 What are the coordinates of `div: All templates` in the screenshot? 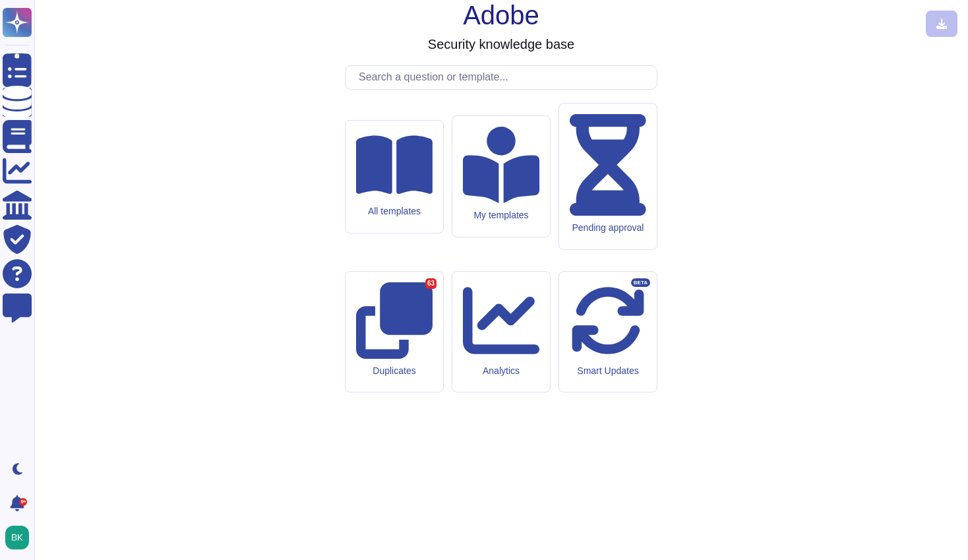 It's located at (395, 211).